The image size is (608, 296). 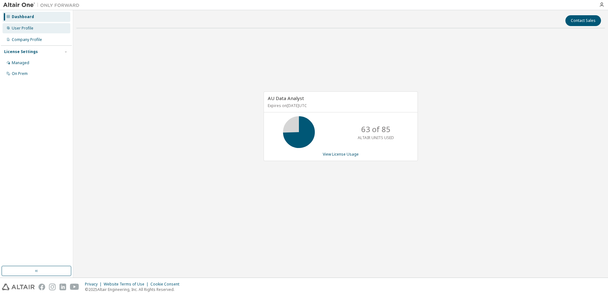 I want to click on div: User Profile, so click(x=23, y=28).